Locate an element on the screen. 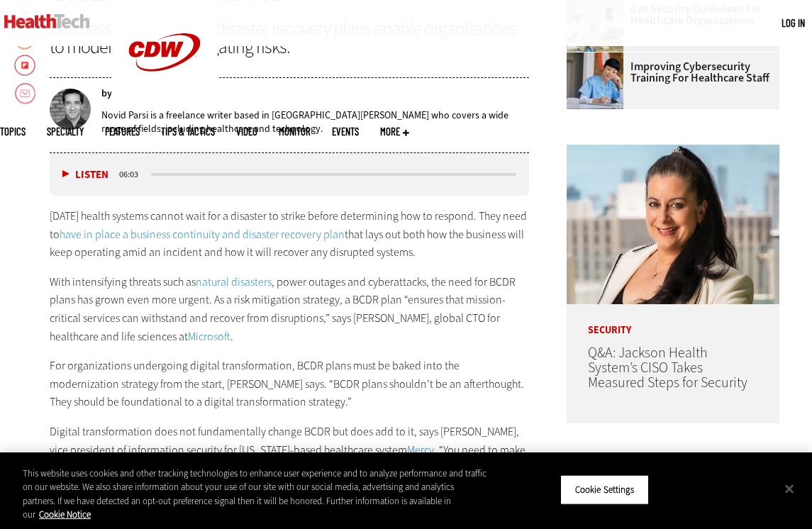 This screenshot has width=812, height=529. a: Features is located at coordinates (122, 131).